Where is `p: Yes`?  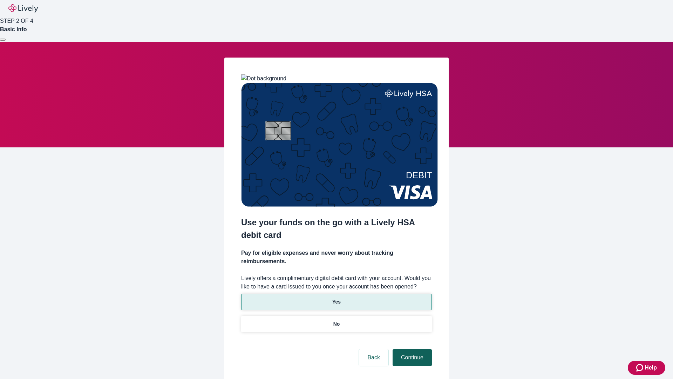 p: Yes is located at coordinates (337, 302).